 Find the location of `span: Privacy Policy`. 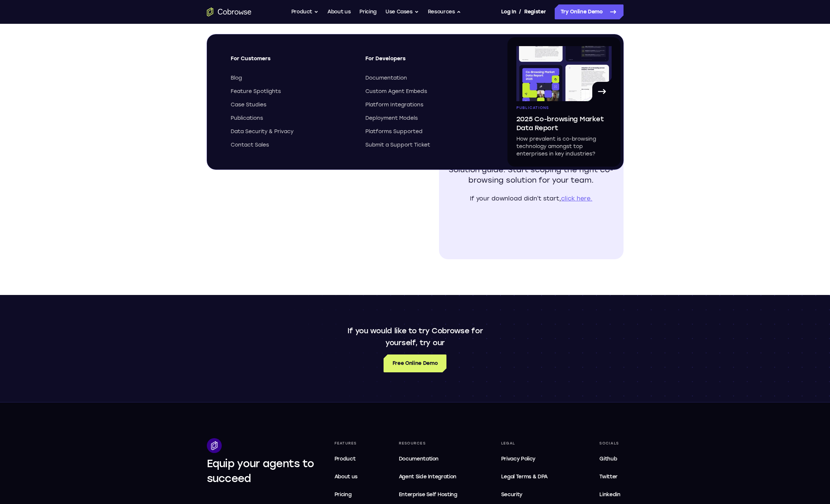

span: Privacy Policy is located at coordinates (519, 459).